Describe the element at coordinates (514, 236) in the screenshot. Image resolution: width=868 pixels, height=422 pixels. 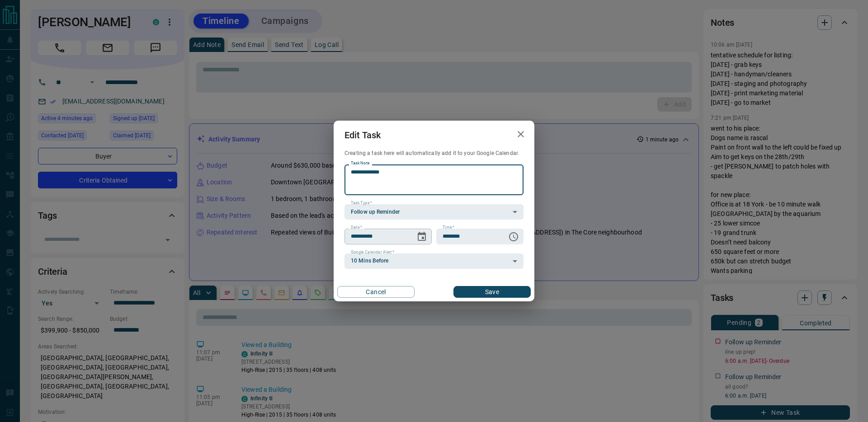
I see `button: Choose time, selected time is 6:00 AM` at that location.